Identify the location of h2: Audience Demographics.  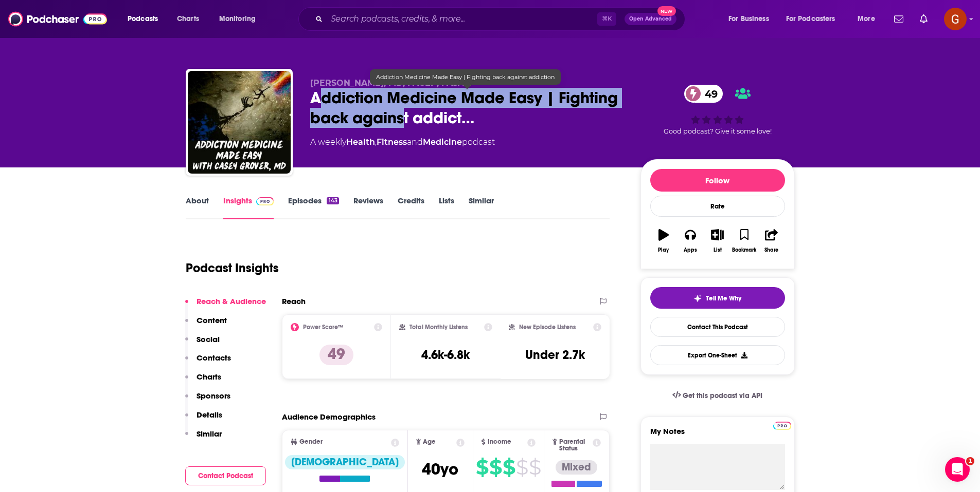
(329, 416).